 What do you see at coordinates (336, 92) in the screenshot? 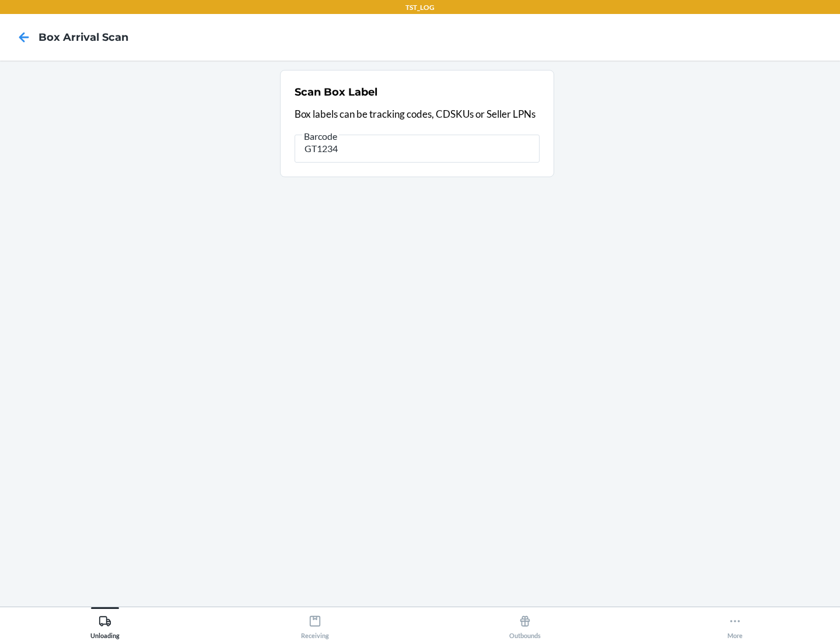
I see `h2: Scan Box Label` at bounding box center [336, 92].